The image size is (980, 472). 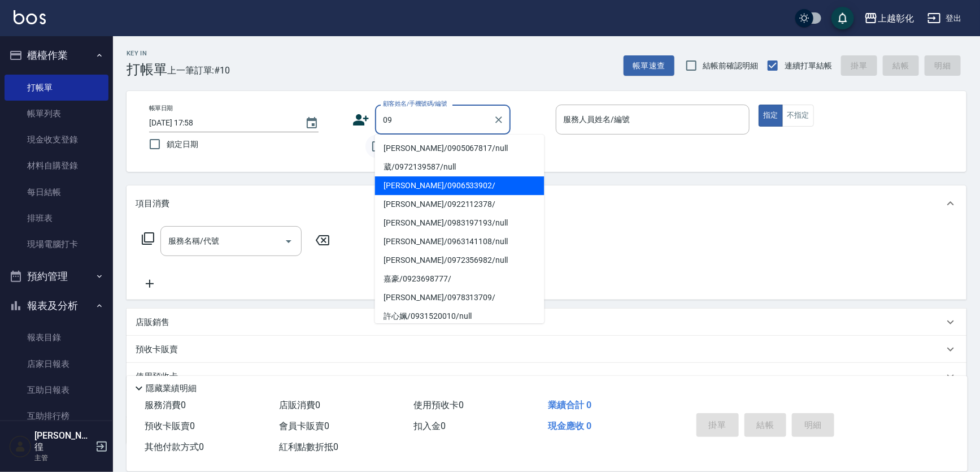 I want to click on button: 帳單速查, so click(x=649, y=66).